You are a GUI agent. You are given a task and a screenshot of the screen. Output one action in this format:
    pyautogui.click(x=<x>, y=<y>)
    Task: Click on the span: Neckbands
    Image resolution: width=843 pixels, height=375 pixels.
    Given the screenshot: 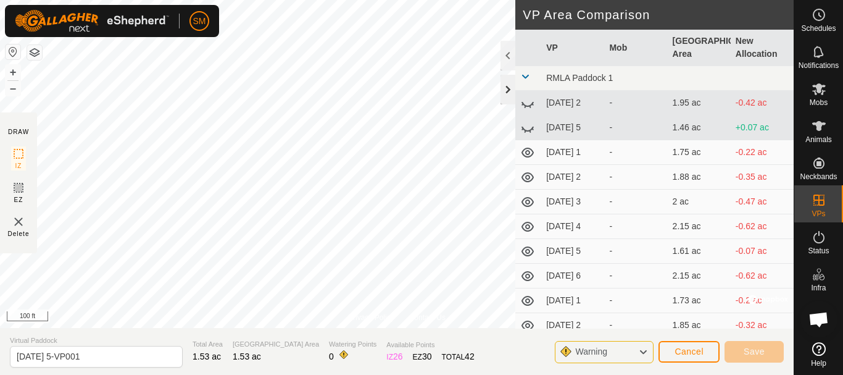 What is the action you would take?
    pyautogui.click(x=818, y=176)
    